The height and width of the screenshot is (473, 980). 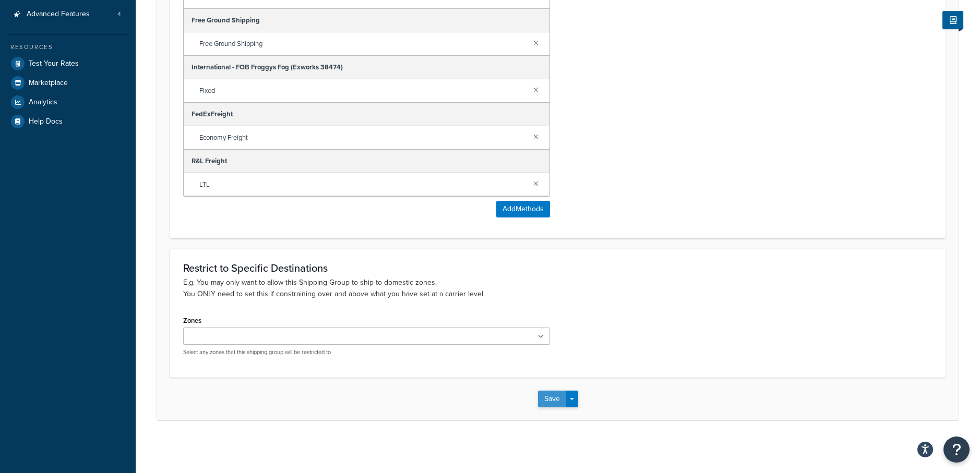 What do you see at coordinates (68, 122) in the screenshot?
I see `li: Help Docs` at bounding box center [68, 122].